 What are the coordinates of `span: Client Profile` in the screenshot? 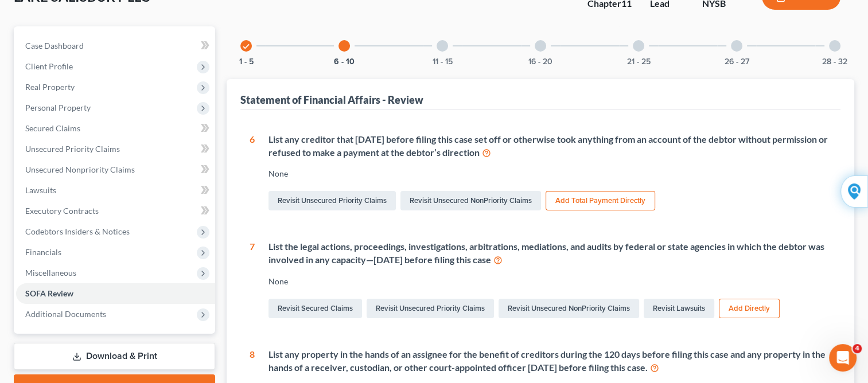 It's located at (49, 66).